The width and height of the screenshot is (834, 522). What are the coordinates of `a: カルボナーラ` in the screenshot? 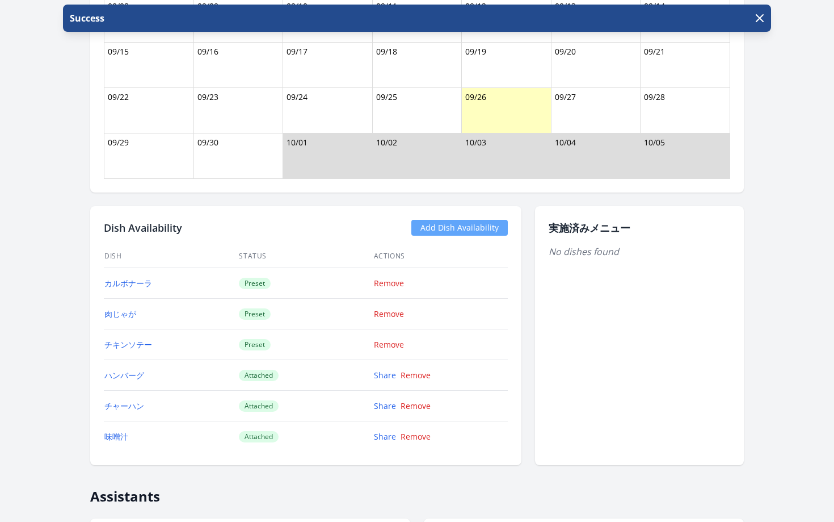 It's located at (128, 283).